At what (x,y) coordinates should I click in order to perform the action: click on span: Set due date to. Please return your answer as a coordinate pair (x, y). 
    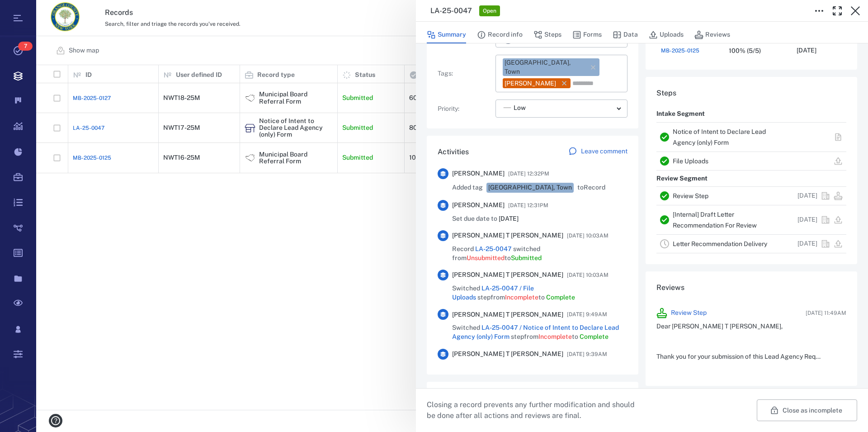
    Looking at the image, I should click on (485, 219).